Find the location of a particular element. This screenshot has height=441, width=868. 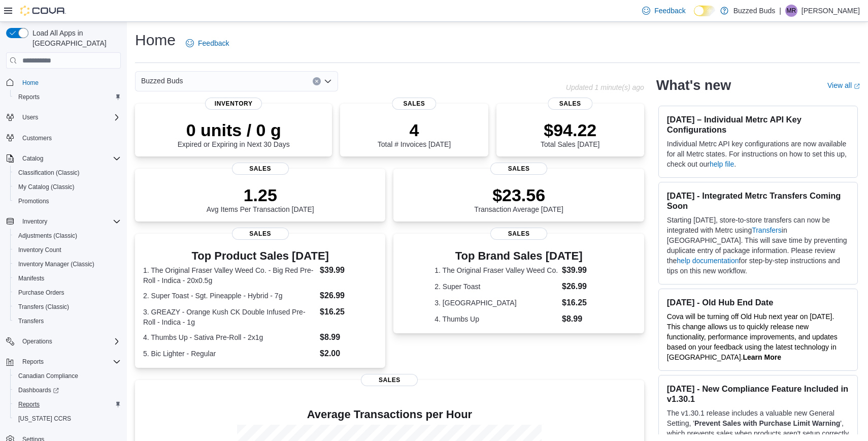

p: Updated 1 minute(s) ago is located at coordinates (605, 88).